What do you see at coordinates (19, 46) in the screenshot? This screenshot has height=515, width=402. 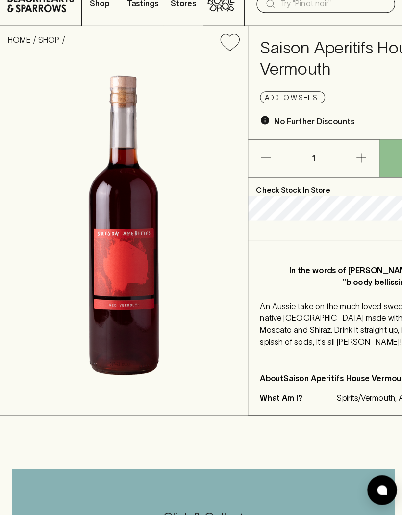 I see `a: HOME` at bounding box center [19, 46].